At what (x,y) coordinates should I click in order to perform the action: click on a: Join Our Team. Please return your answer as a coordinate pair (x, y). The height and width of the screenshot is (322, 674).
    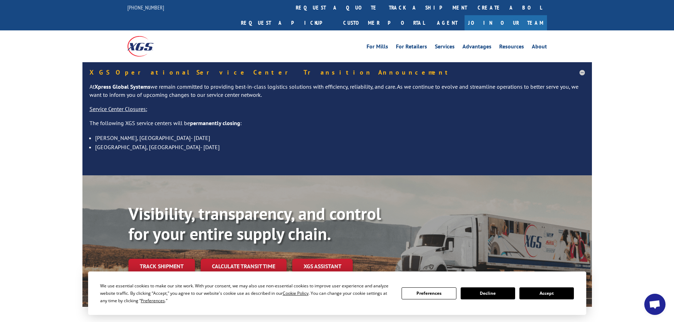
    Looking at the image, I should click on (506, 23).